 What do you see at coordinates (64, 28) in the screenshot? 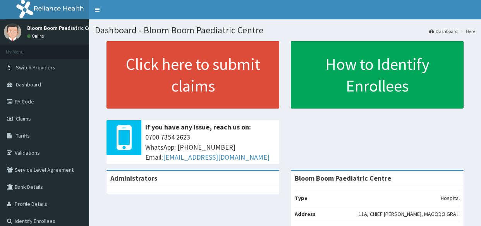
I see `p: Bloom Boom Paediatric Centre` at bounding box center [64, 28].